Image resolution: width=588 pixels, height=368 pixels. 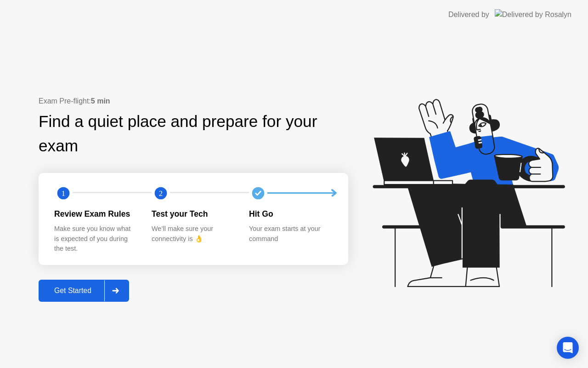 I want to click on div: Your exam starts at your command, so click(x=290, y=234).